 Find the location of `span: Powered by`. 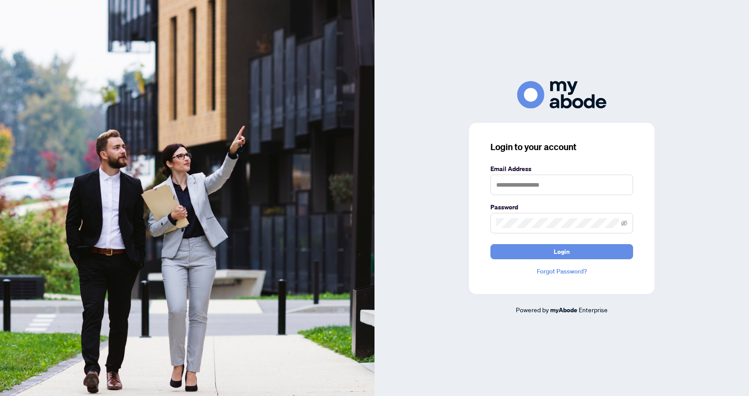

span: Powered by is located at coordinates (532, 310).